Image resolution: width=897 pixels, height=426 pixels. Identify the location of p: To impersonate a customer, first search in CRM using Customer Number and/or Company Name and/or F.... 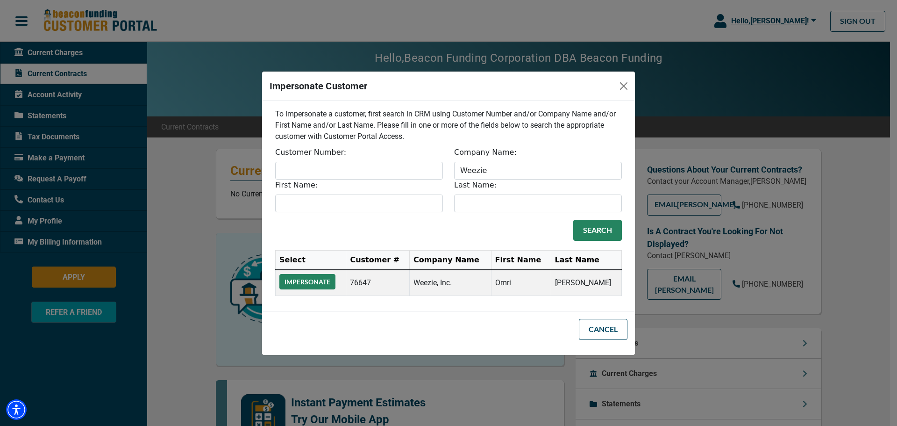
(449, 125).